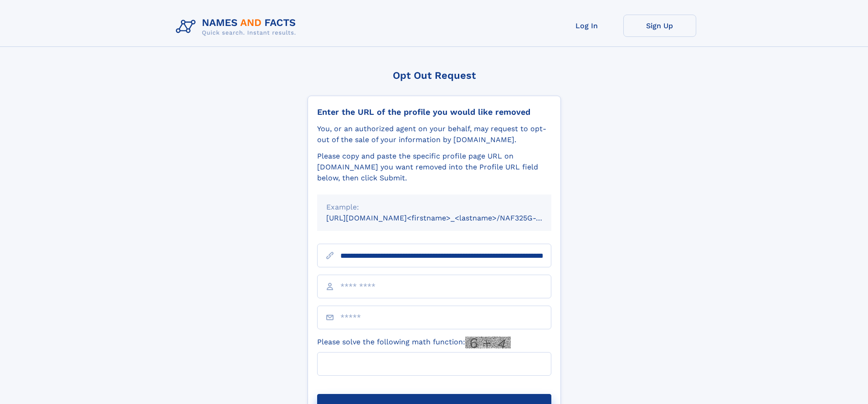 The height and width of the screenshot is (404, 868). What do you see at coordinates (414, 342) in the screenshot?
I see `label: Please solve the following math function:` at bounding box center [414, 342].